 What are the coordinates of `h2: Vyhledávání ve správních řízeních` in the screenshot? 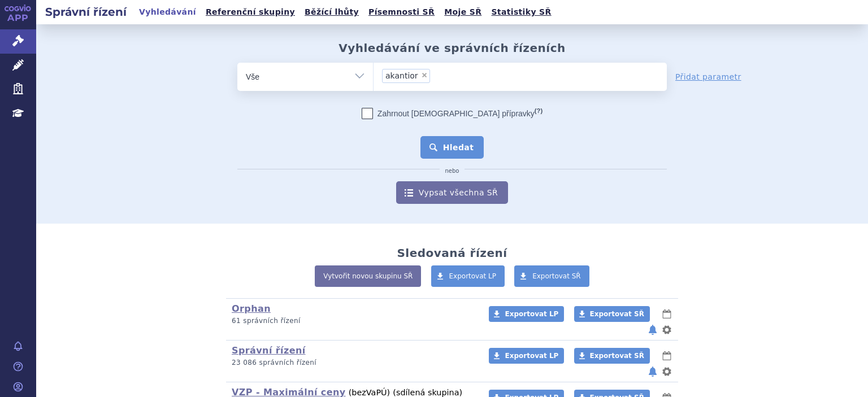 It's located at (452, 48).